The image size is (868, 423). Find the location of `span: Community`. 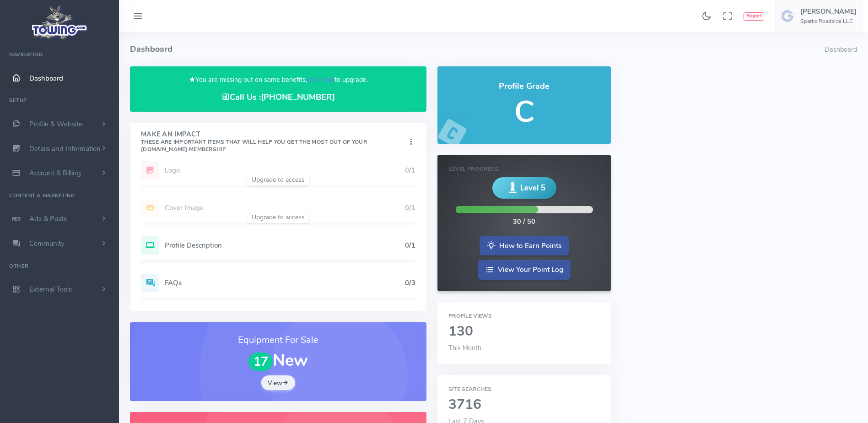

span: Community is located at coordinates (46, 244).